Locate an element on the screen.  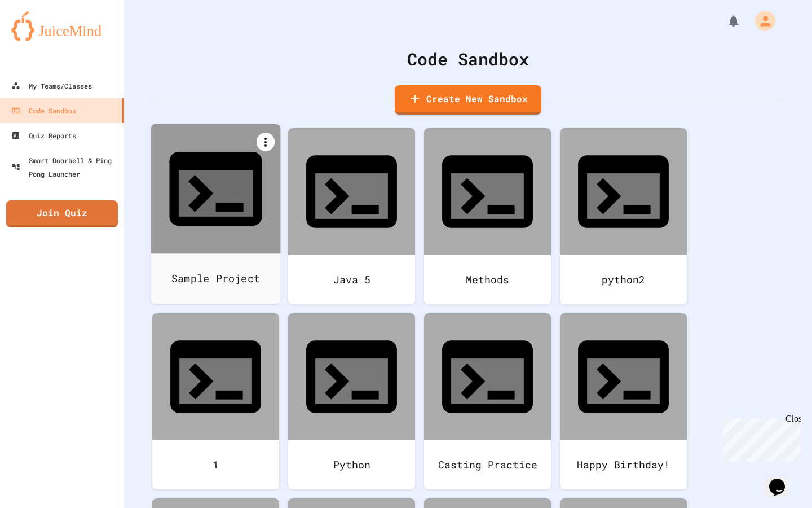
a: python2 is located at coordinates (623, 216).